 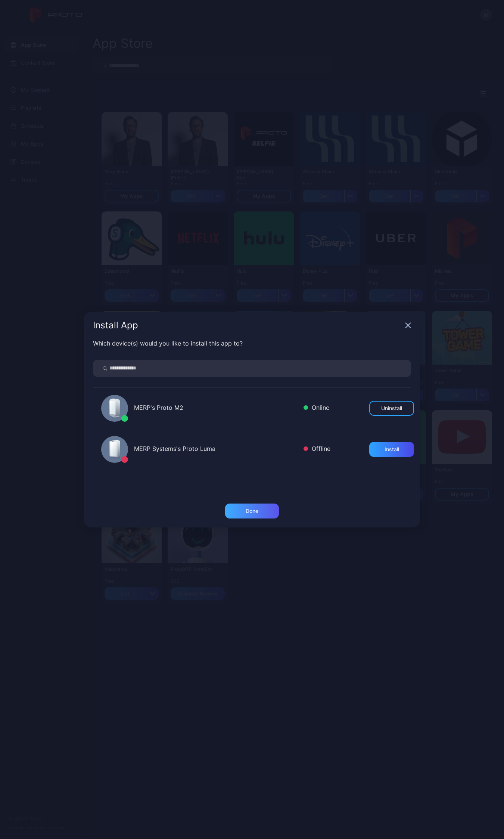 I want to click on div: Done, so click(x=252, y=511).